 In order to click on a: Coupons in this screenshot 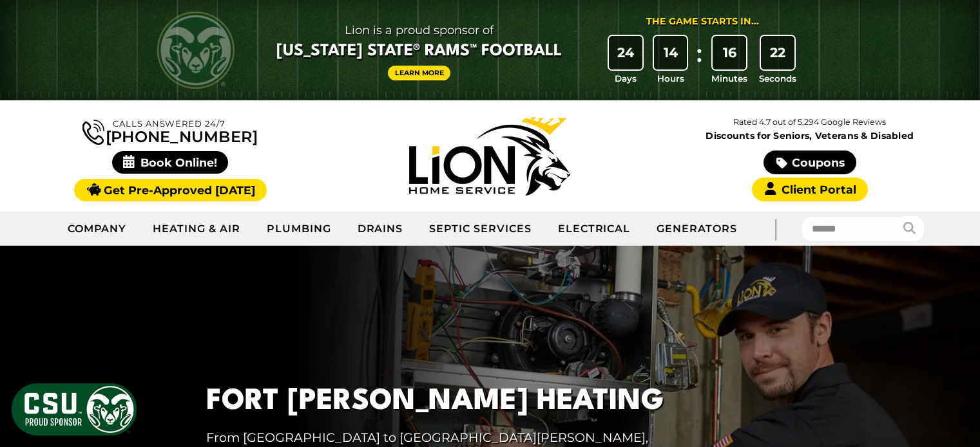, I will do `click(810, 162)`.